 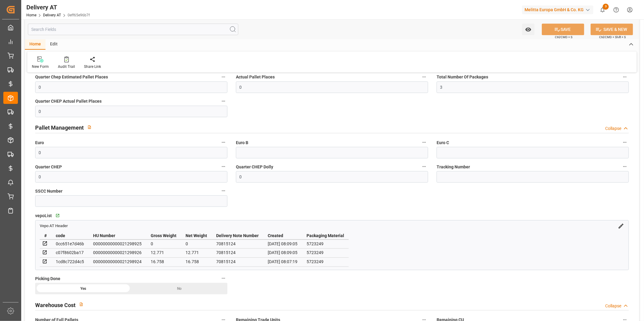 What do you see at coordinates (529, 29) in the screenshot?
I see `button: open menu` at bounding box center [529, 29].